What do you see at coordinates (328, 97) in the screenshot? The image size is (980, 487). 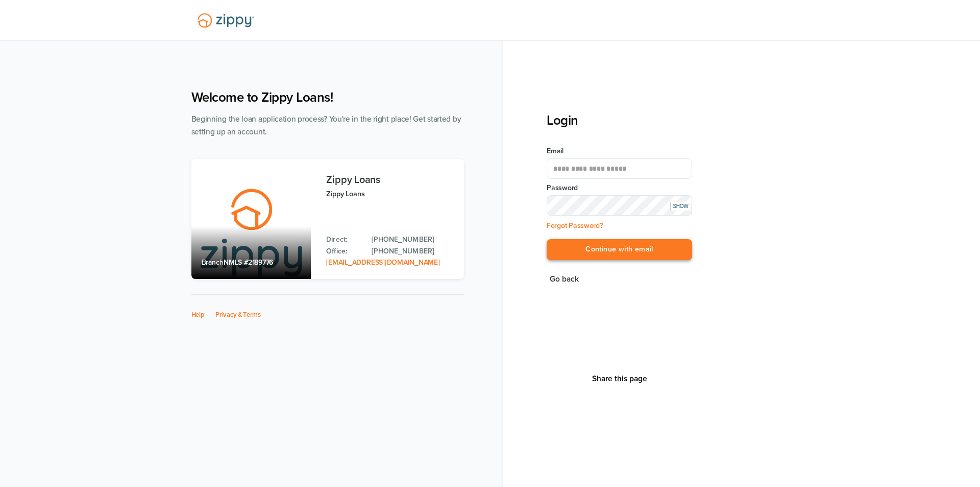 I see `h1: Welcome to Zippy Loans!` at bounding box center [328, 97].